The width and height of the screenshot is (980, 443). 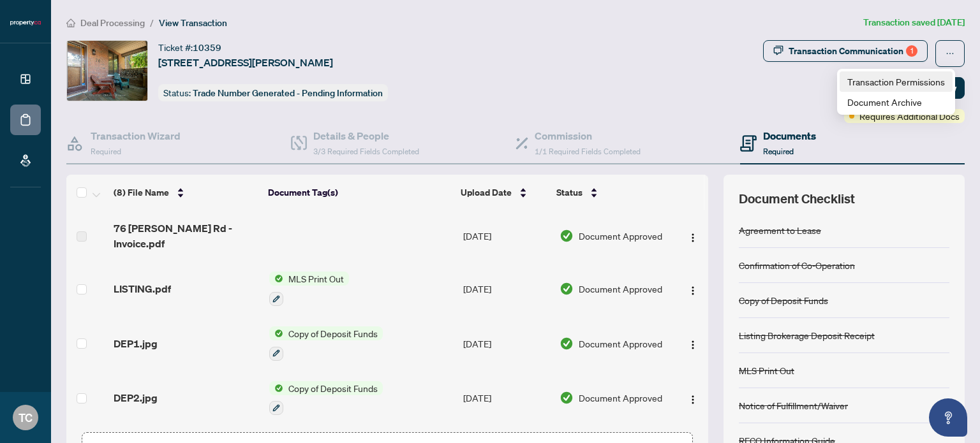 I want to click on div: MLS Print Out, so click(x=766, y=370).